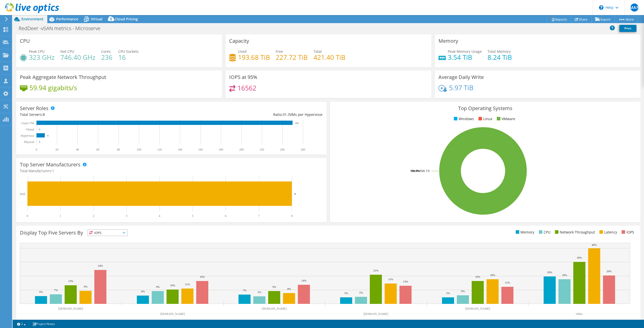 This screenshot has height=328, width=644. Describe the element at coordinates (106, 51) in the screenshot. I see `span: Cores` at that location.